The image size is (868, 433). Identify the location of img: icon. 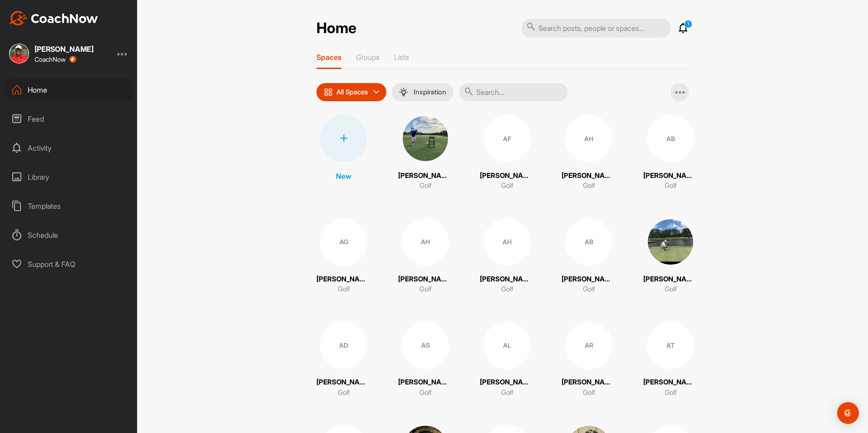
(328, 92).